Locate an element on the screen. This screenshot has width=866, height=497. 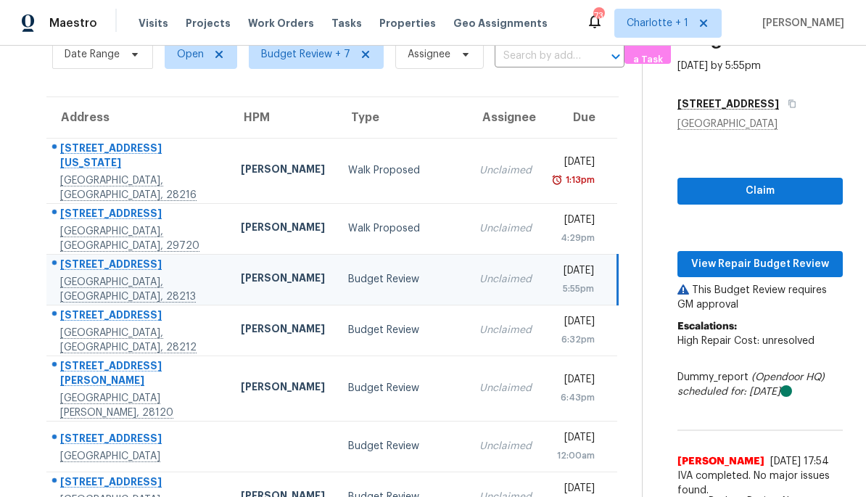
span: Charlotte + 1 is located at coordinates (657, 23).